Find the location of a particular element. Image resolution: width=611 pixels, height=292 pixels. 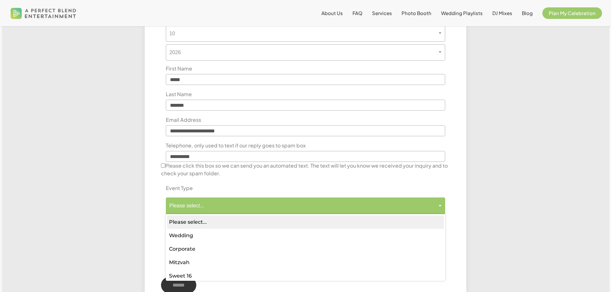

li: Please select... is located at coordinates (305, 222).